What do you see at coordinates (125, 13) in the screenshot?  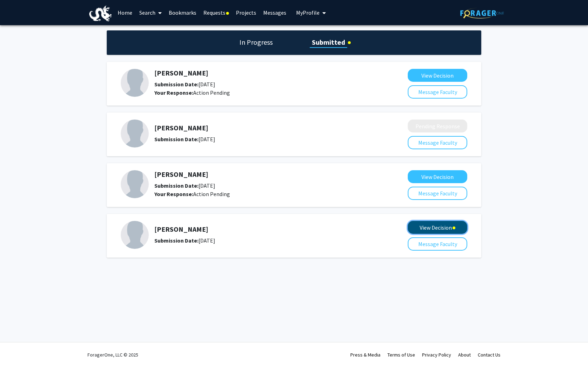 I see `a: Home` at bounding box center [125, 13].